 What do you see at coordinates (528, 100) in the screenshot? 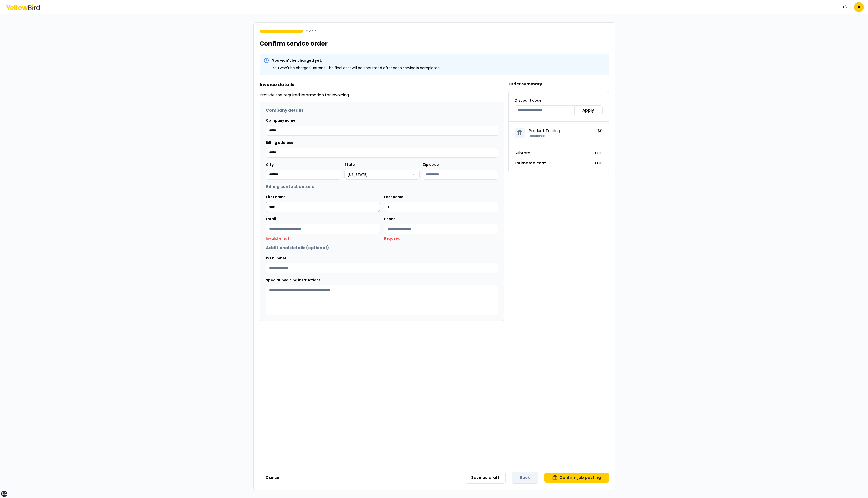
I see `label: Discount code` at bounding box center [528, 100].